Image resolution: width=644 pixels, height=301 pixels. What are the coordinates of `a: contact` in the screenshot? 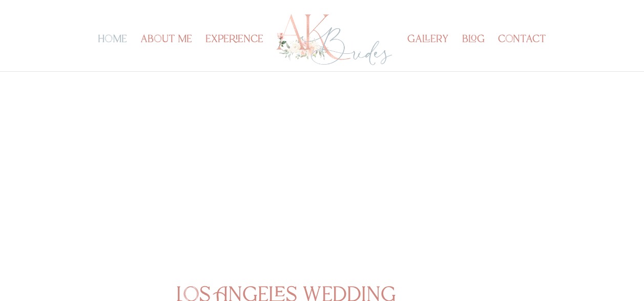 It's located at (522, 53).